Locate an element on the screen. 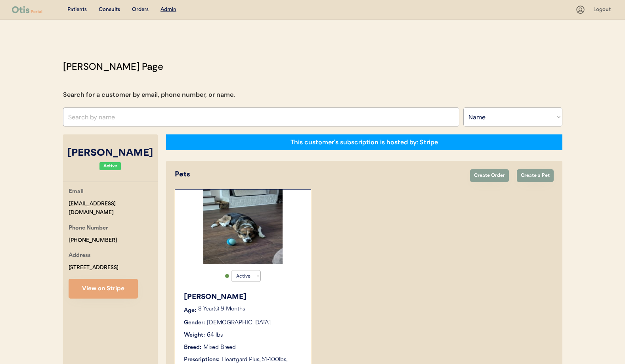 The height and width of the screenshot is (364, 625). div: This customer's subscription is hosted by: Stripe is located at coordinates (364, 142).